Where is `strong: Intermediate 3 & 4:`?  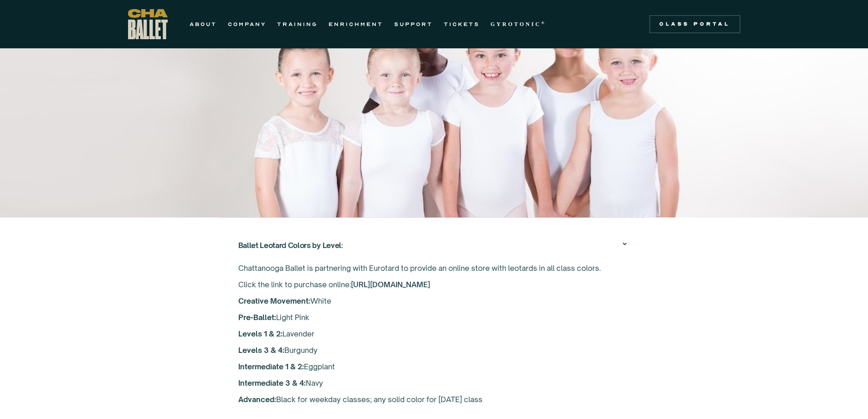 strong: Intermediate 3 & 4: is located at coordinates (272, 383).